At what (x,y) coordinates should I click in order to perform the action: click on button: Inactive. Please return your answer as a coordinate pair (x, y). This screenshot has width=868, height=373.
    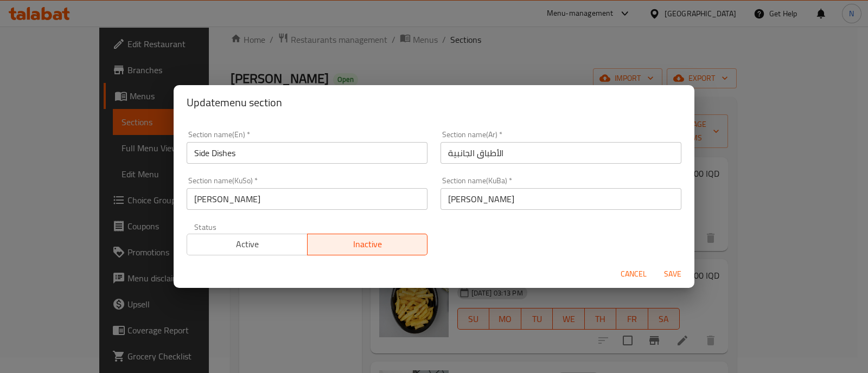
    Looking at the image, I should click on (367, 245).